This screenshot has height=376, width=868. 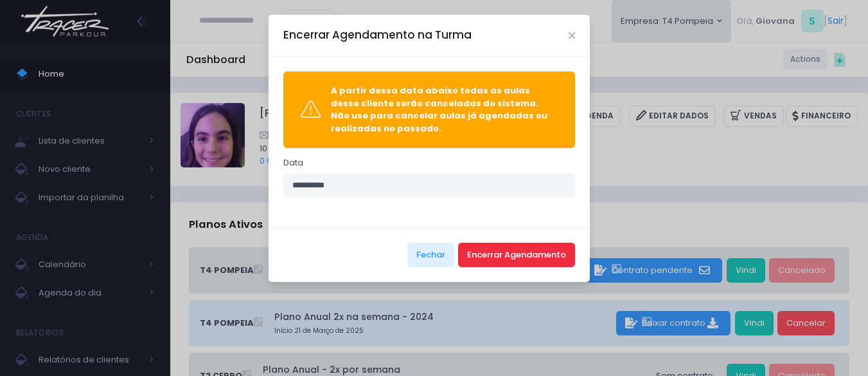 What do you see at coordinates (430, 255) in the screenshot?
I see `button: Fechar` at bounding box center [430, 255].